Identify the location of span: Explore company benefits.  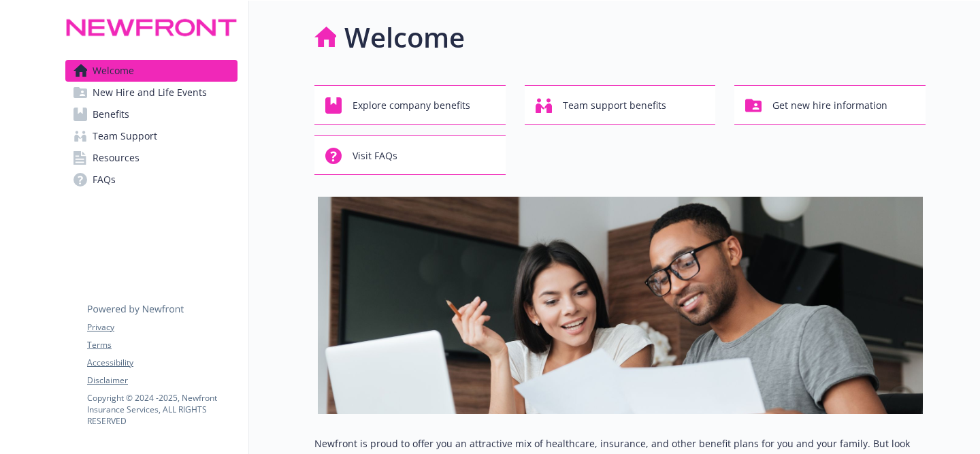
(411, 106).